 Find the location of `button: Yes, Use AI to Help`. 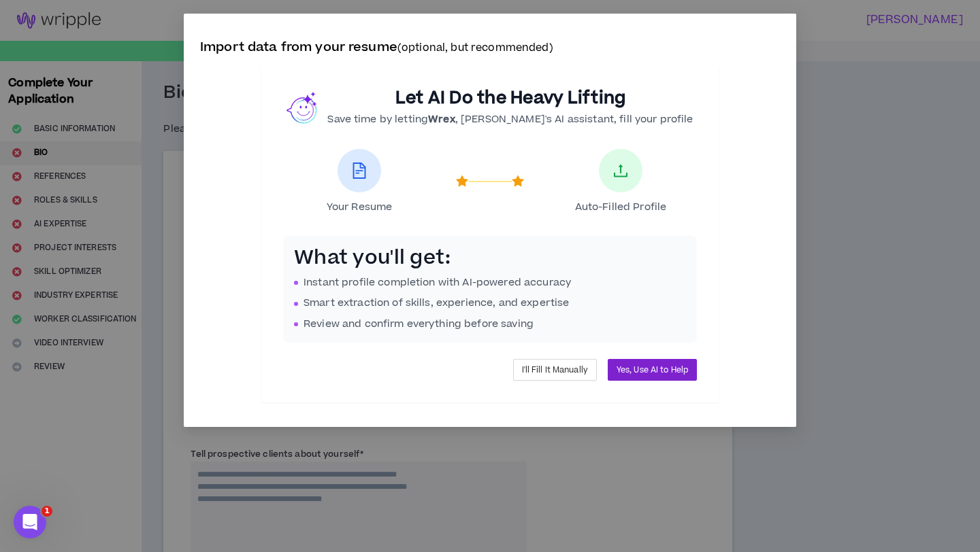

button: Yes, Use AI to Help is located at coordinates (652, 370).